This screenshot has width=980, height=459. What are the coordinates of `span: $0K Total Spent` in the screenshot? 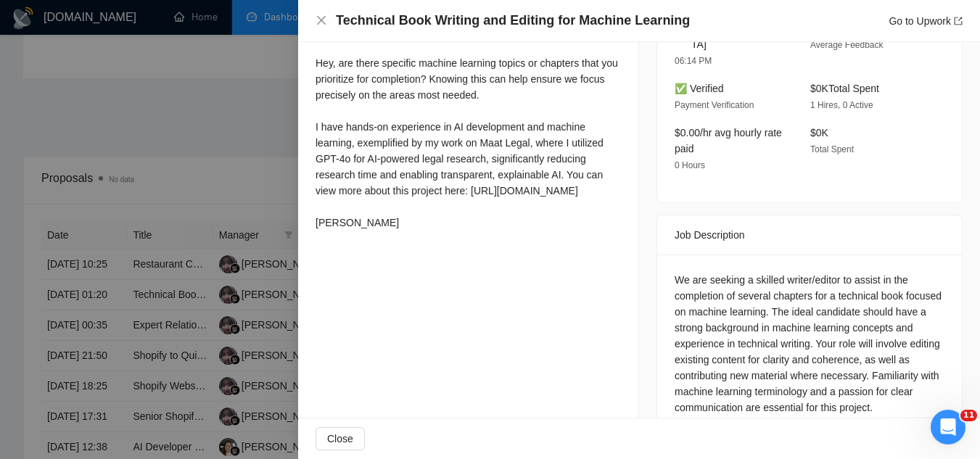 It's located at (844, 88).